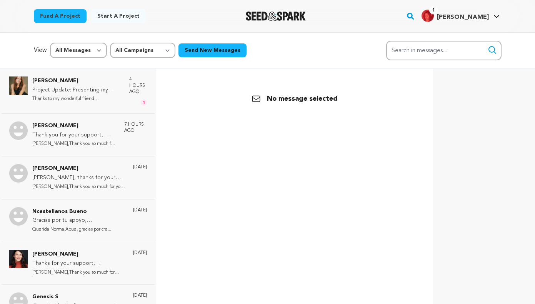  Describe the element at coordinates (276, 16) in the screenshot. I see `a: Seed&Spark Homepage` at that location.